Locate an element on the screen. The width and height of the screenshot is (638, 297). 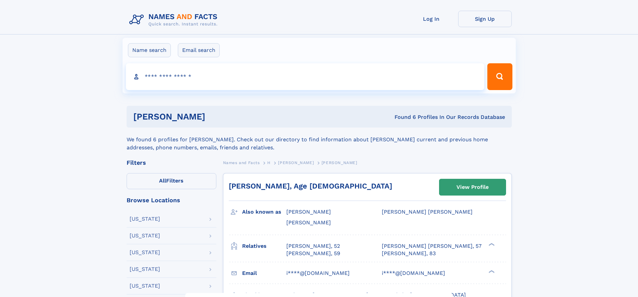
h3: Also known as is located at coordinates (264, 212).